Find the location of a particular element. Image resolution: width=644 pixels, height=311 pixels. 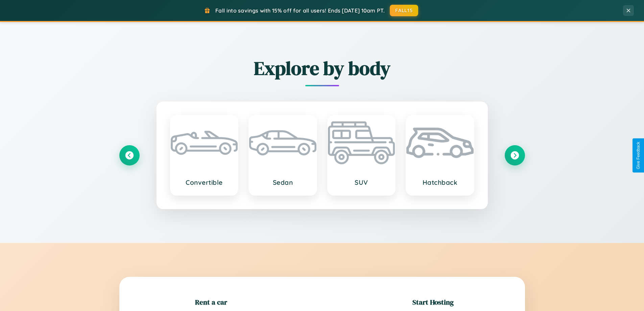

h3: SUV is located at coordinates (361, 182).